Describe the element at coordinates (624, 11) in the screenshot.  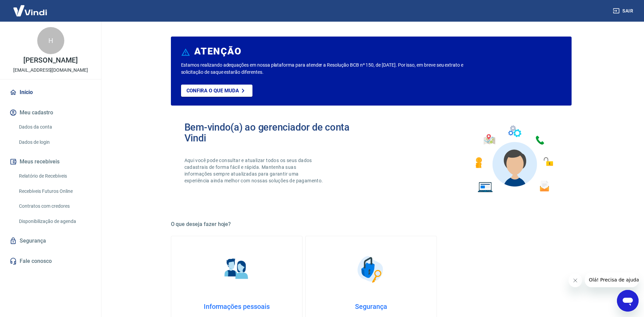
I see `button: Sair` at that location.